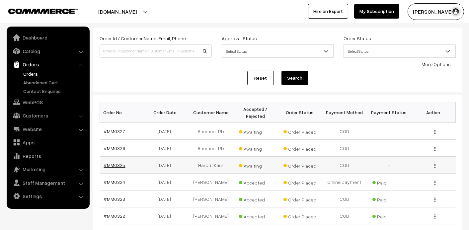  I want to click on a: Website, so click(48, 129).